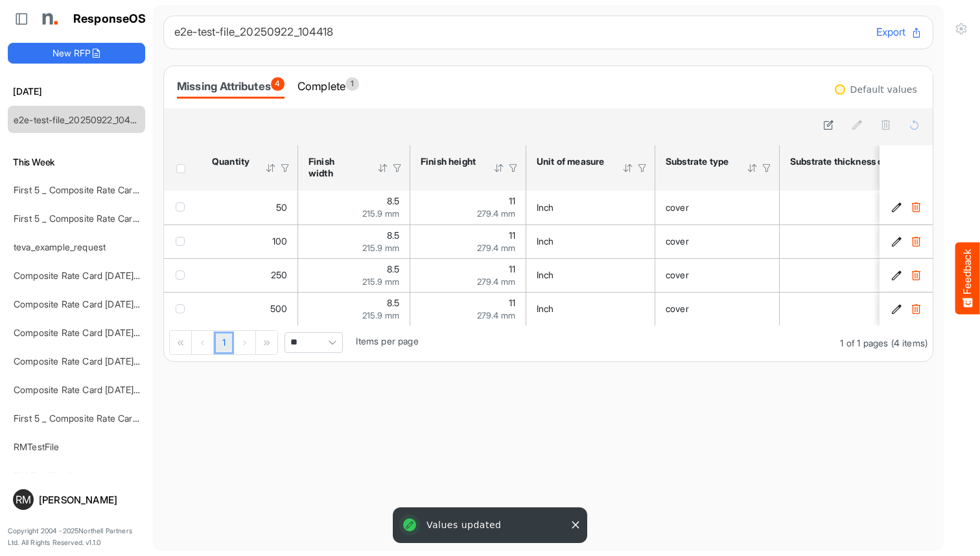 This screenshot has width=980, height=556. I want to click on span: 1, so click(352, 83).